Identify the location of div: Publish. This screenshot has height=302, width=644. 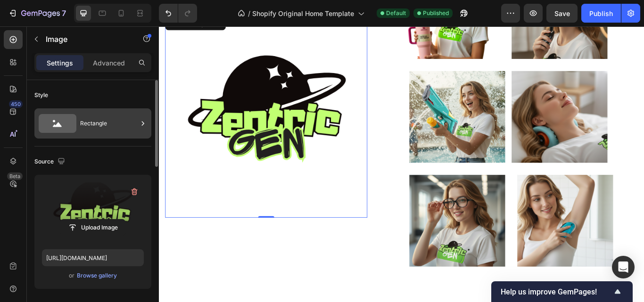
(601, 13).